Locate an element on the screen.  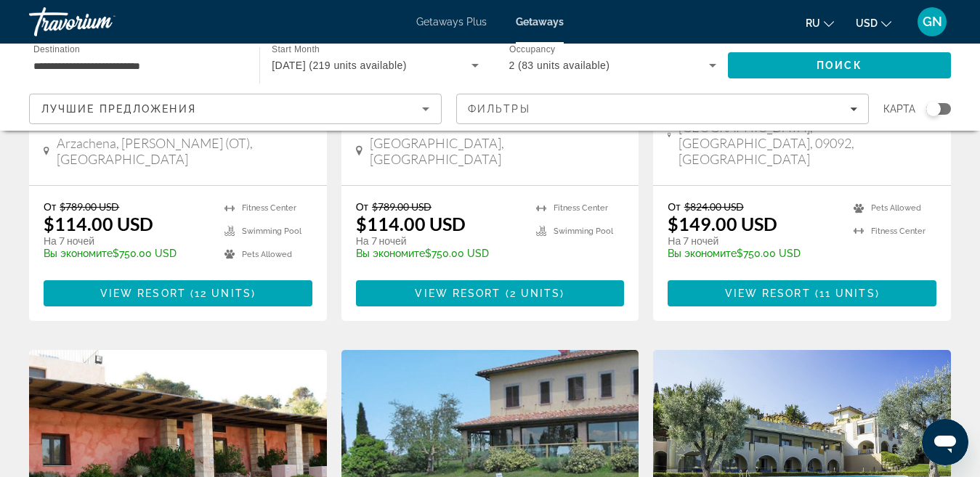
span: Destination is located at coordinates (57, 49).